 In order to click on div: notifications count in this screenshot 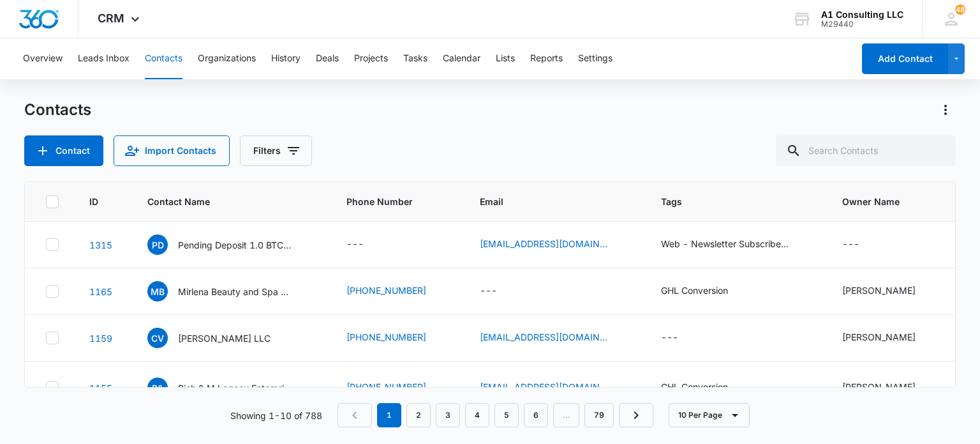, I will do `click(960, 9)`.